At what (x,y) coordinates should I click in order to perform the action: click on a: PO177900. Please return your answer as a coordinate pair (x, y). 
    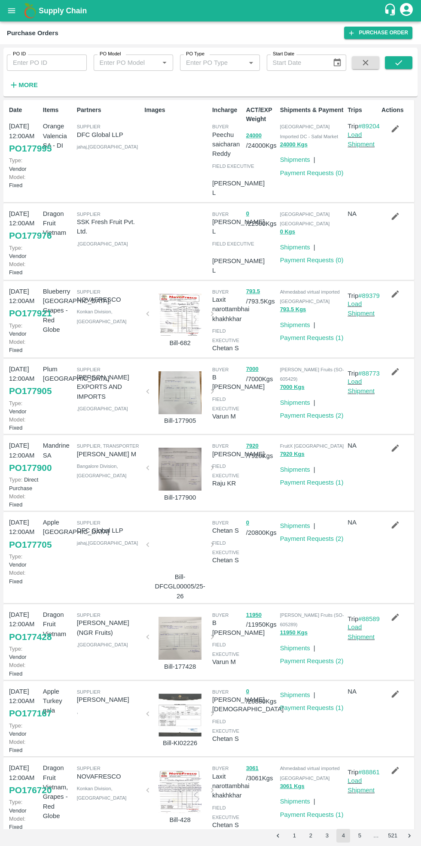
    Looking at the image, I should click on (30, 468).